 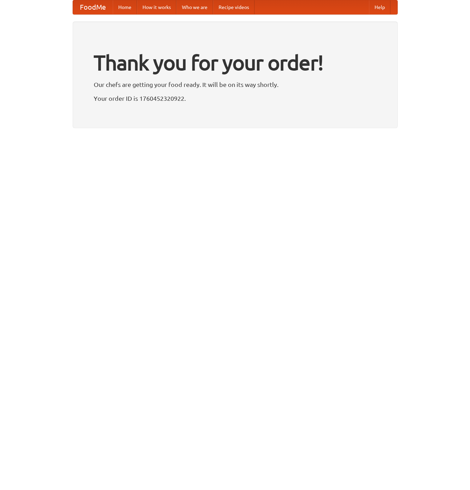 What do you see at coordinates (157, 7) in the screenshot?
I see `a: How it works` at bounding box center [157, 7].